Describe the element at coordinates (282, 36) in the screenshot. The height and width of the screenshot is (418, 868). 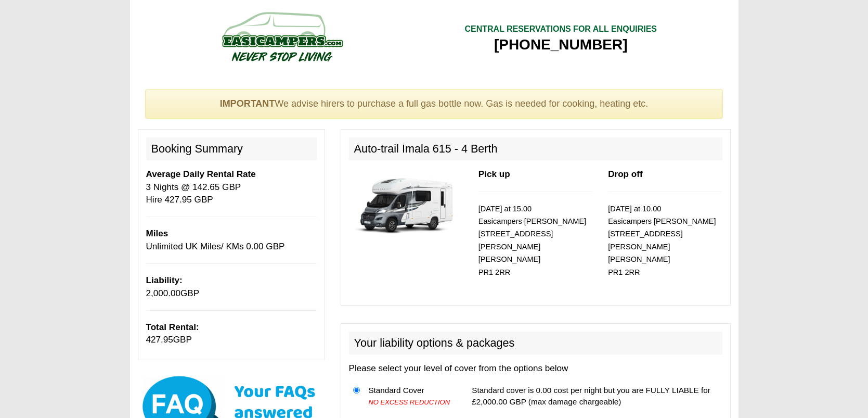
I see `img: campers-checkout-logo.png` at that location.